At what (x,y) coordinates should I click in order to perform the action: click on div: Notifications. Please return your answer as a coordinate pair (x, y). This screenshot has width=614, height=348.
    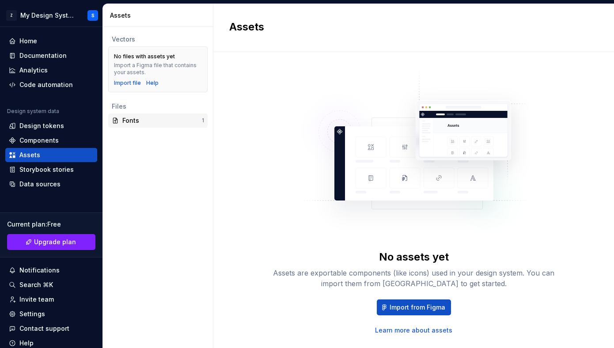
    Looking at the image, I should click on (39, 270).